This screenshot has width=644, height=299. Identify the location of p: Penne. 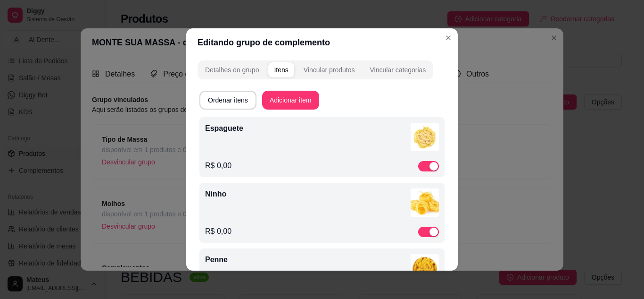
(308, 260).